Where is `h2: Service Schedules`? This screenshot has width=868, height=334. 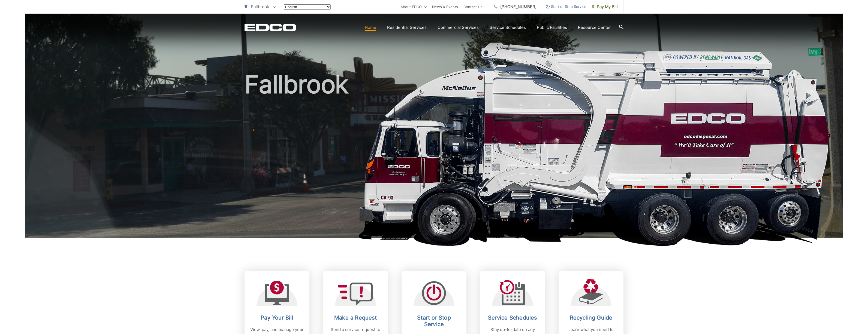 h2: Service Schedules is located at coordinates (513, 318).